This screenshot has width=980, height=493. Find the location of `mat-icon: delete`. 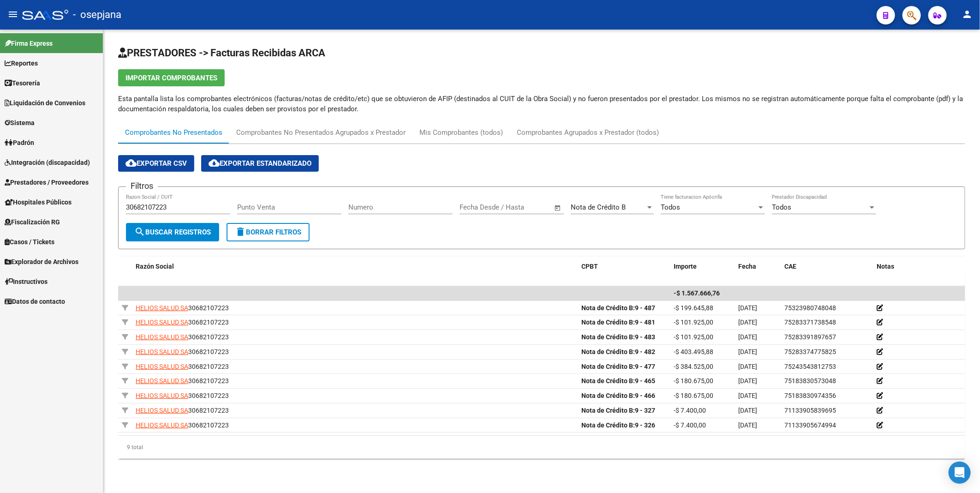

mat-icon: delete is located at coordinates (241, 232).